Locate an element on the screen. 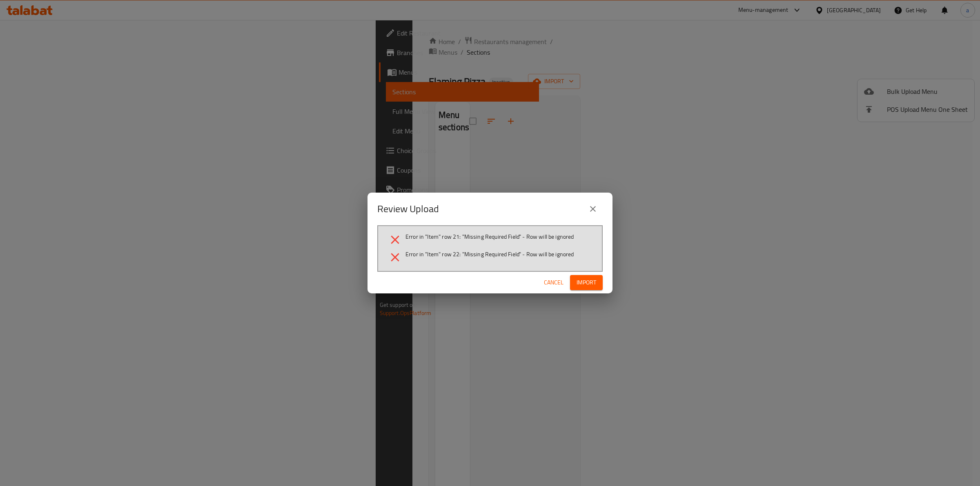 This screenshot has width=980, height=486. h2: Review Upload is located at coordinates (408, 209).